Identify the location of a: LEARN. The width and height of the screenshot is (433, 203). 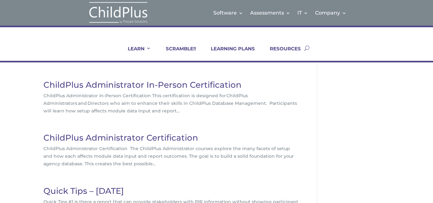
(135, 53).